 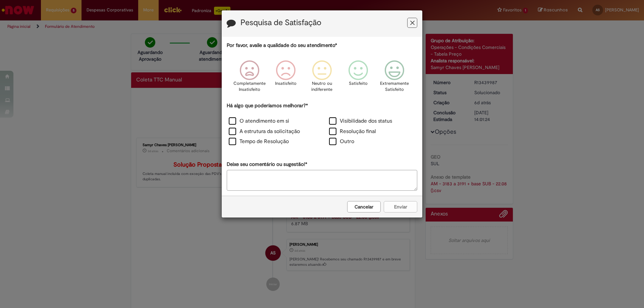 What do you see at coordinates (281, 23) in the screenshot?
I see `label: Pesquisa de Satisfação` at bounding box center [281, 23].